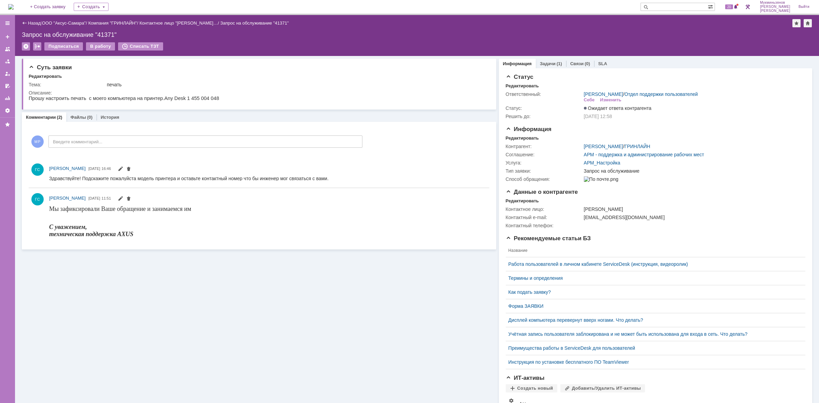 The height and width of the screenshot is (403, 819). I want to click on a: Заявки в моей ответственности, so click(8, 61).